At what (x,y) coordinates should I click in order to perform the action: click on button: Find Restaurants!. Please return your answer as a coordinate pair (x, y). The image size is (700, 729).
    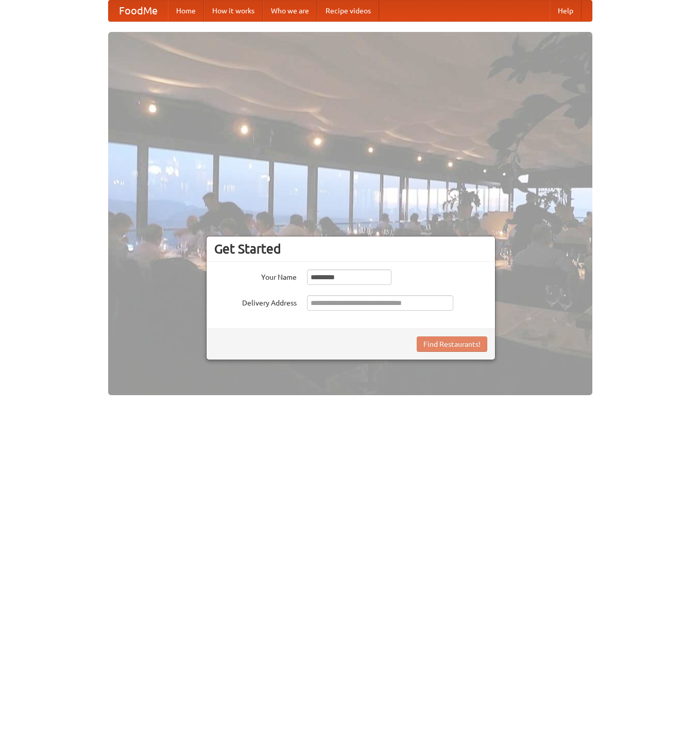
    Looking at the image, I should click on (452, 344).